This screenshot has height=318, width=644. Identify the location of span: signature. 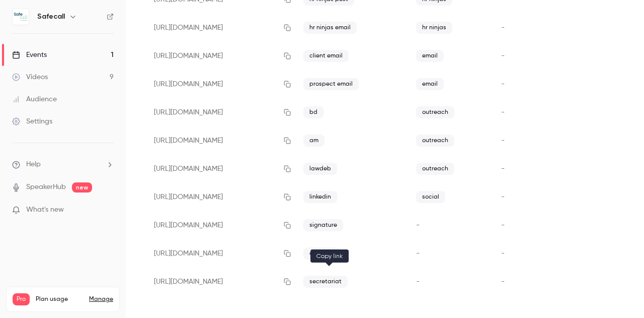
(323, 225).